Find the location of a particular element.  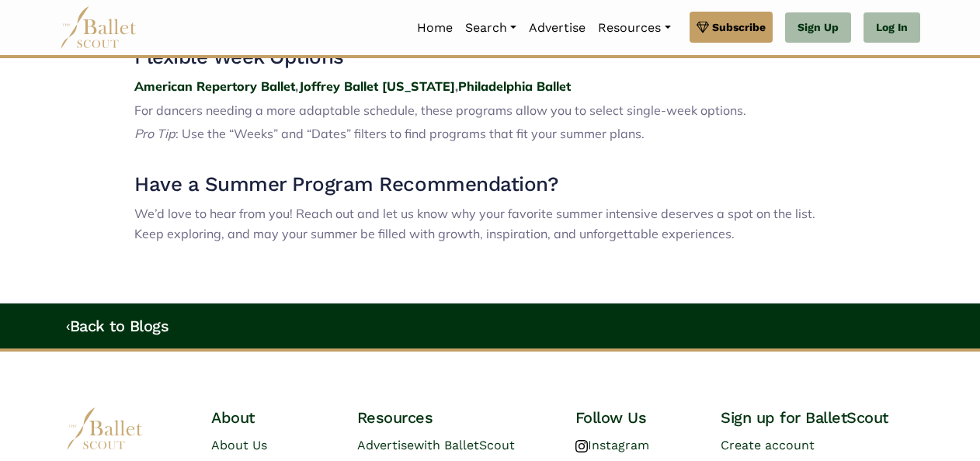

span: Subscribe is located at coordinates (739, 27).